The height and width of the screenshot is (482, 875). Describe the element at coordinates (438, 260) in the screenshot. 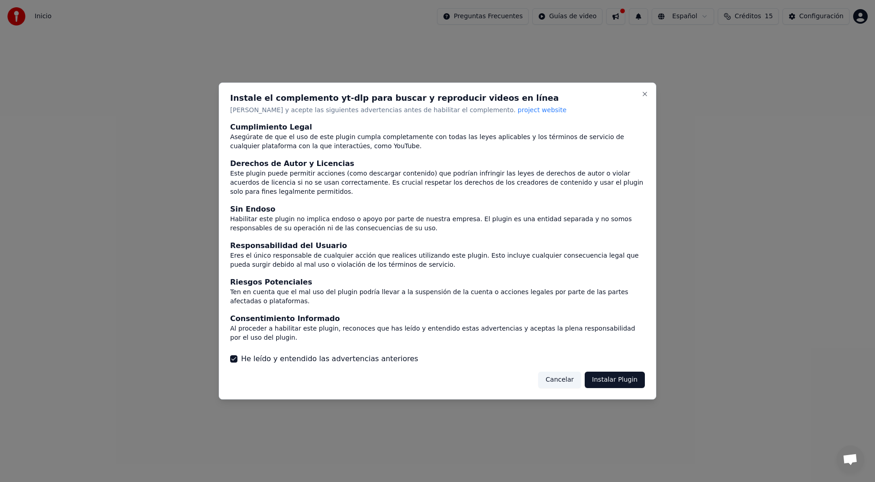

I see `div: Eres el único responsable de cualquier acción que realices utilizando este plugin. Esto incluye c...` at that location.